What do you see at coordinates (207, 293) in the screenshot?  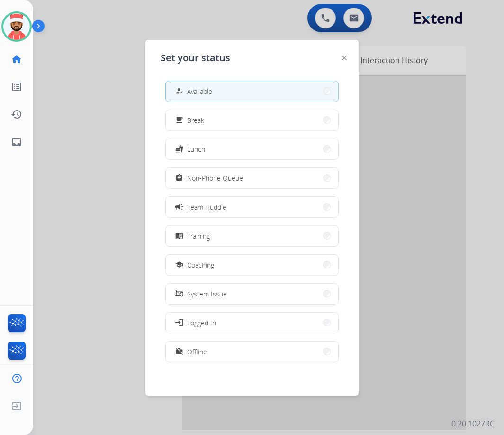 I see `span: System Issue` at bounding box center [207, 293].